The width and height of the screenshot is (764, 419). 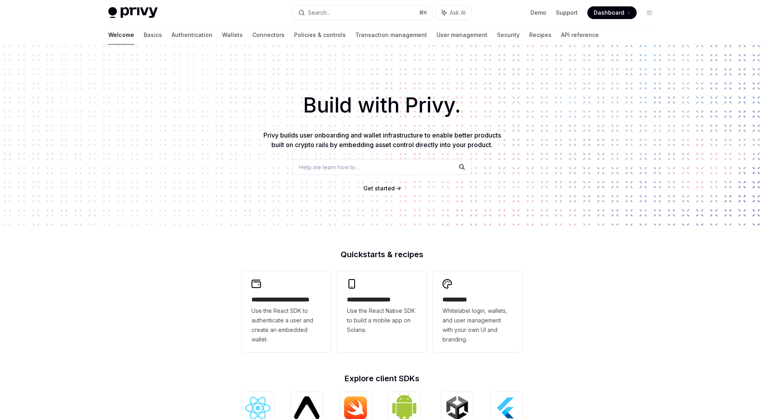 What do you see at coordinates (379, 189) in the screenshot?
I see `a: Get started` at bounding box center [379, 189].